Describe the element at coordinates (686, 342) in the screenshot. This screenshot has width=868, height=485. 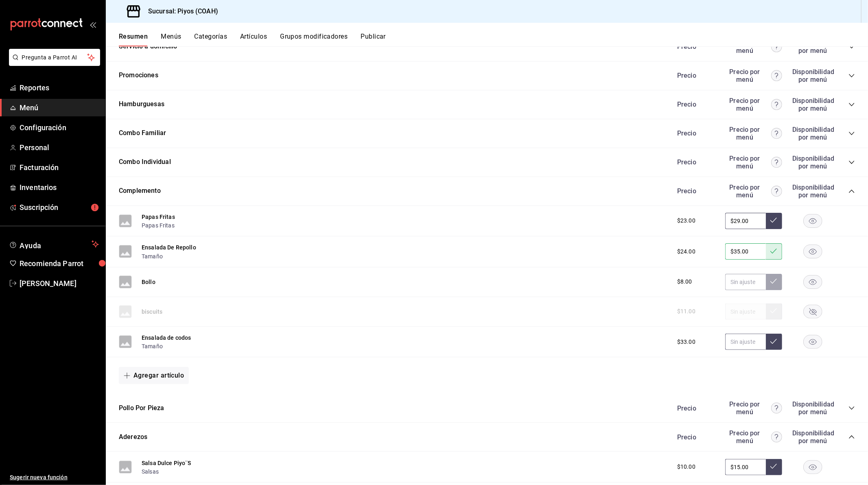
I see `span: $33.00` at that location.